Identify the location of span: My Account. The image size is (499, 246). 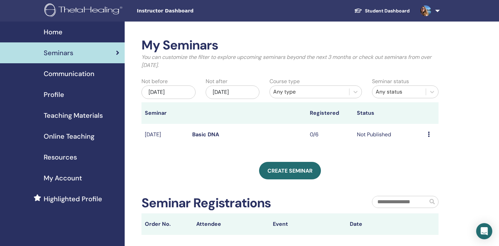
(63, 178).